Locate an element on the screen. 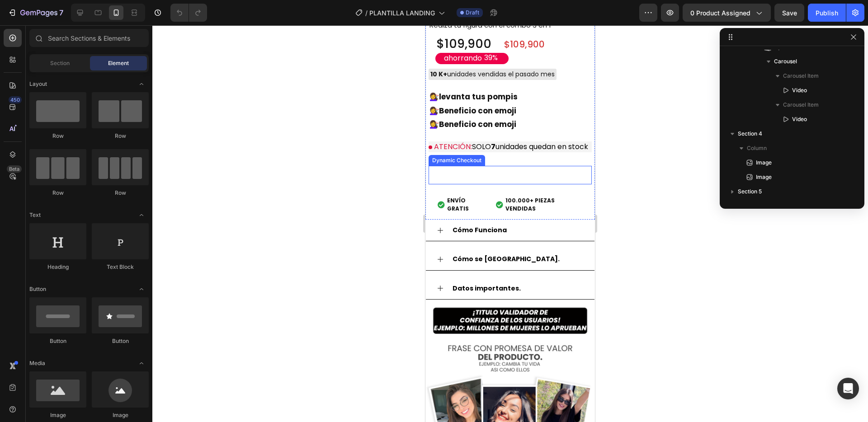 The height and width of the screenshot is (422, 868). span: Button is located at coordinates (37, 289).